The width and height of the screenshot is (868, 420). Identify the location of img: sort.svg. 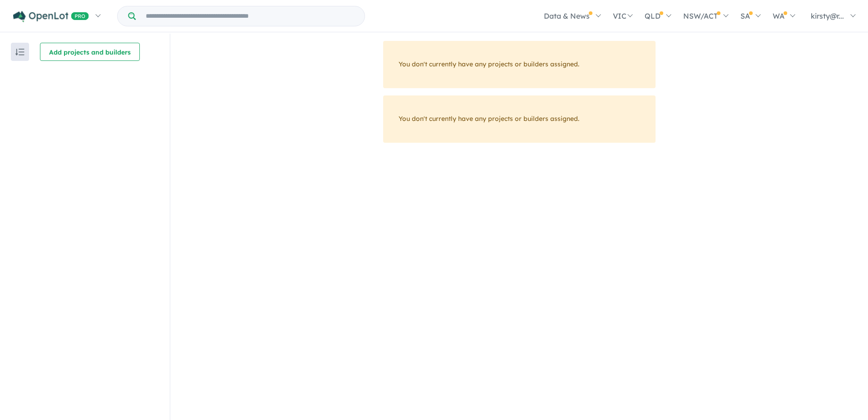
(20, 51).